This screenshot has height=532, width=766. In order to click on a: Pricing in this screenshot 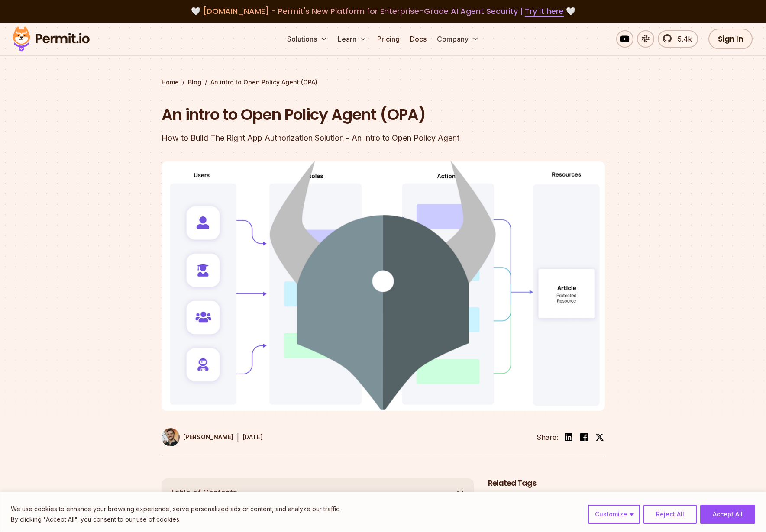, I will do `click(388, 39)`.